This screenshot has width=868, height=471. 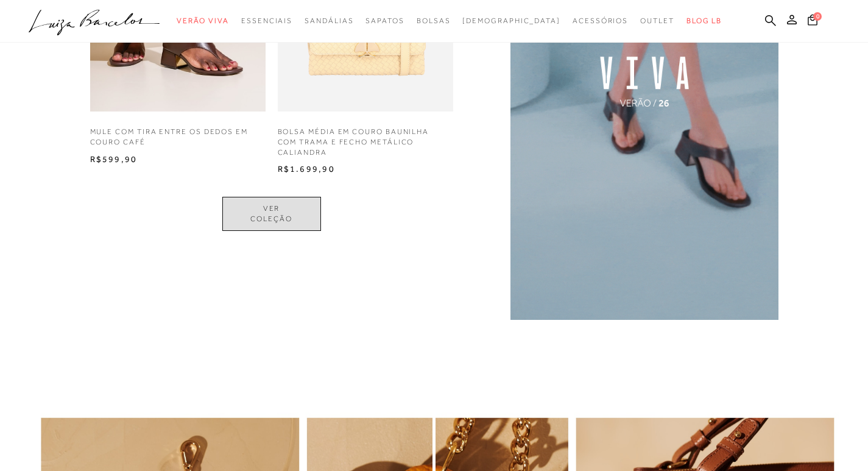 What do you see at coordinates (175, 137) in the screenshot?
I see `p: MULE COM TIRA ENTRE OS DEDOS EM COURO CAFÉ` at bounding box center [175, 137].